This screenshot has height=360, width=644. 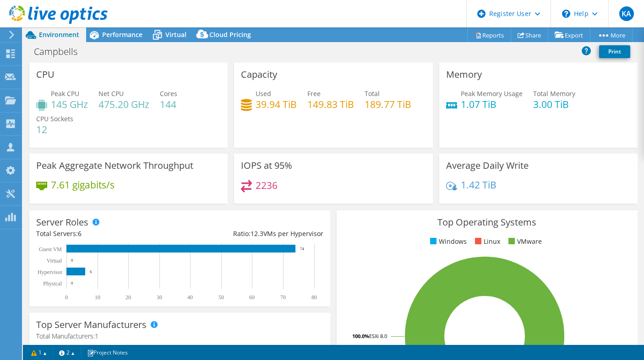 What do you see at coordinates (39, 352) in the screenshot?
I see `a: 1` at bounding box center [39, 352].